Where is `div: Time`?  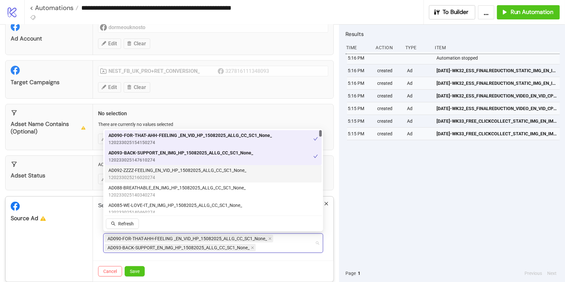 div: Time is located at coordinates (358, 48).